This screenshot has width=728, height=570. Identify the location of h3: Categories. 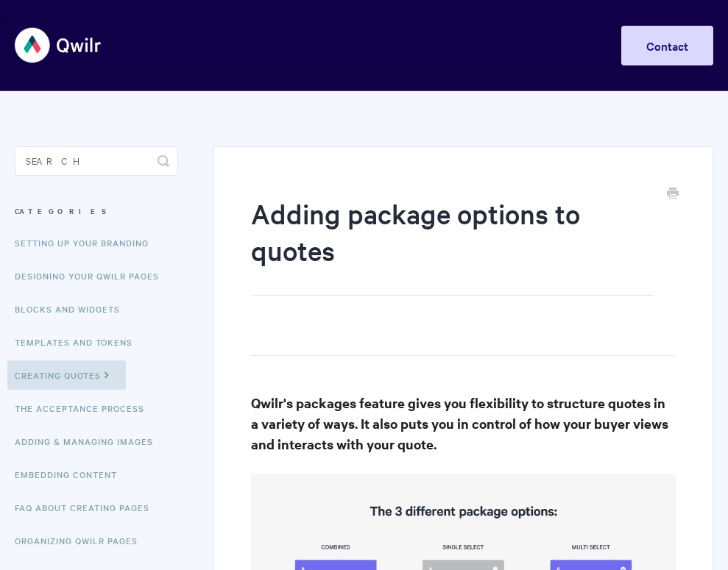
(96, 211).